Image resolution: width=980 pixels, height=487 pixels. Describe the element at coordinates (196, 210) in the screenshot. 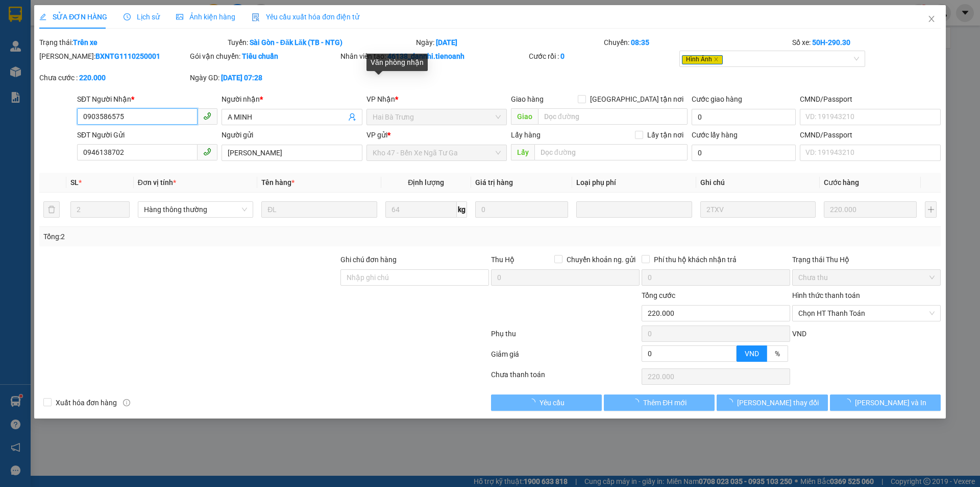

I see `span: Hàng thông thường` at that location.